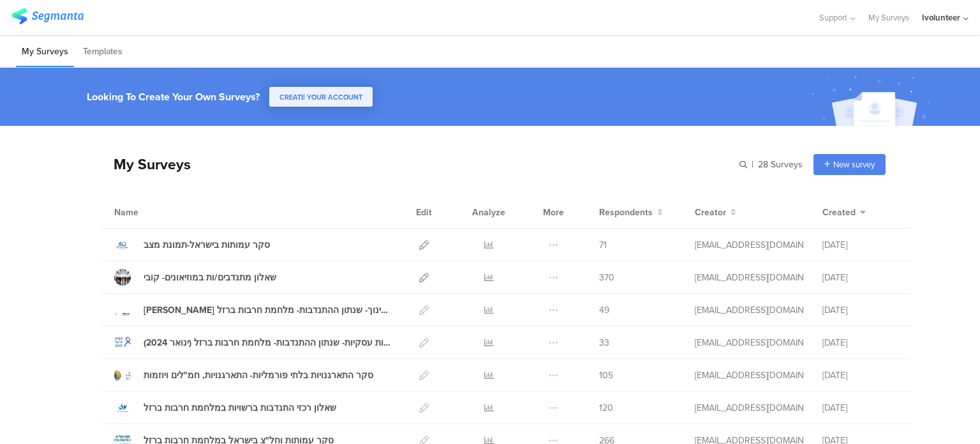 The image size is (980, 444). Describe the element at coordinates (854, 164) in the screenshot. I see `span: New survey` at that location.